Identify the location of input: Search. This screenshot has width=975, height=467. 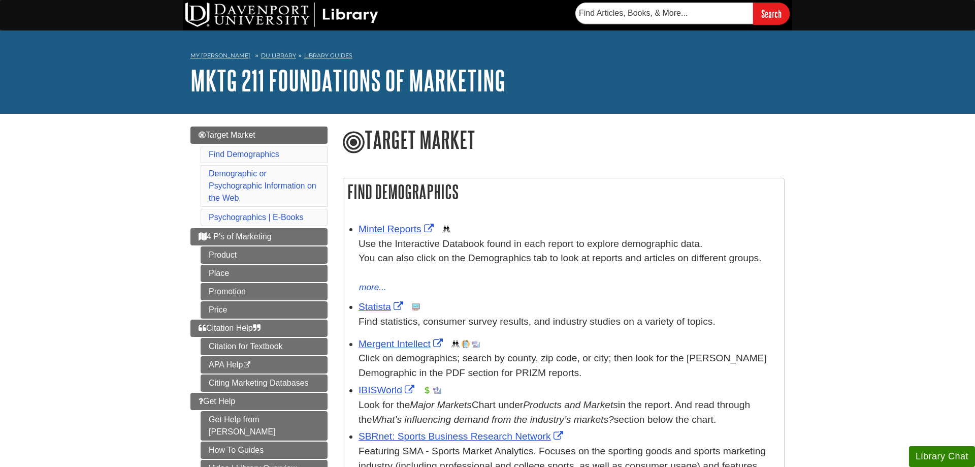
(771, 13).